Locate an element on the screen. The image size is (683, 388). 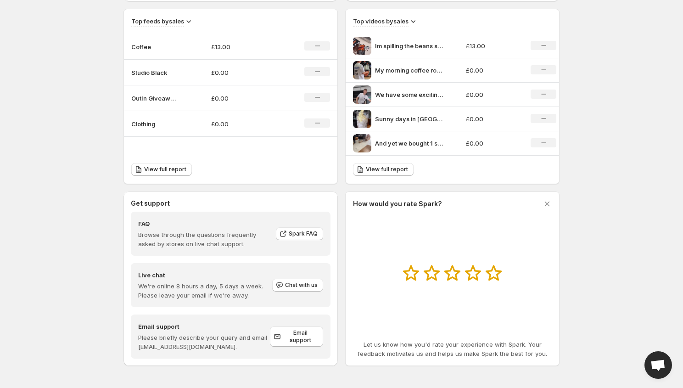
h3: Top videos by sales is located at coordinates (380, 21).